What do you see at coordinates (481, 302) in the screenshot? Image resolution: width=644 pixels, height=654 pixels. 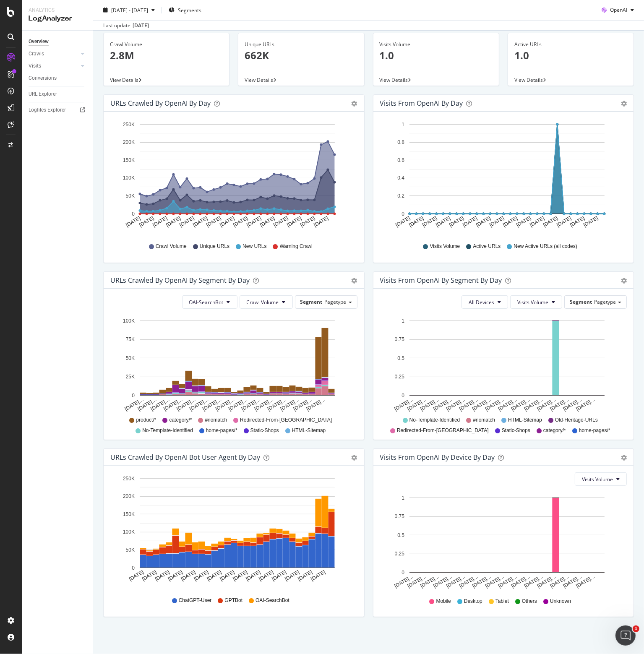 I see `span: All Devices` at bounding box center [481, 302].